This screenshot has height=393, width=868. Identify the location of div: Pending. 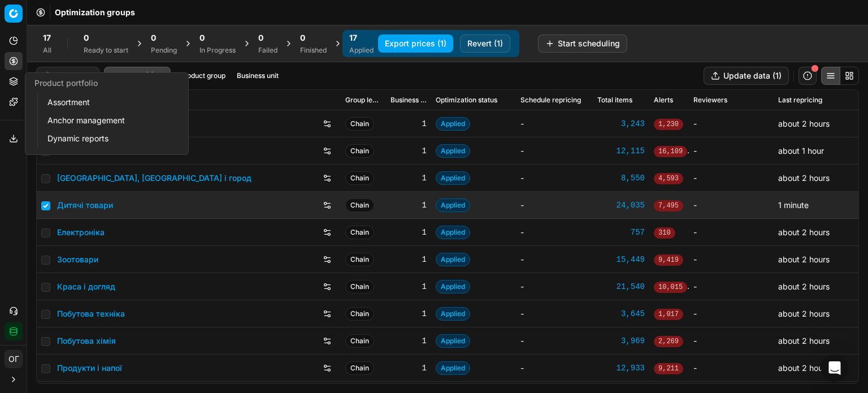
(164, 51).